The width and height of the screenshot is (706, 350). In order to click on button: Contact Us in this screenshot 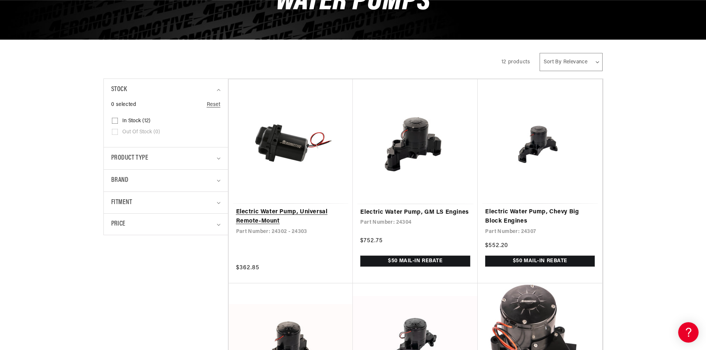, I will do `click(74, 205)`.